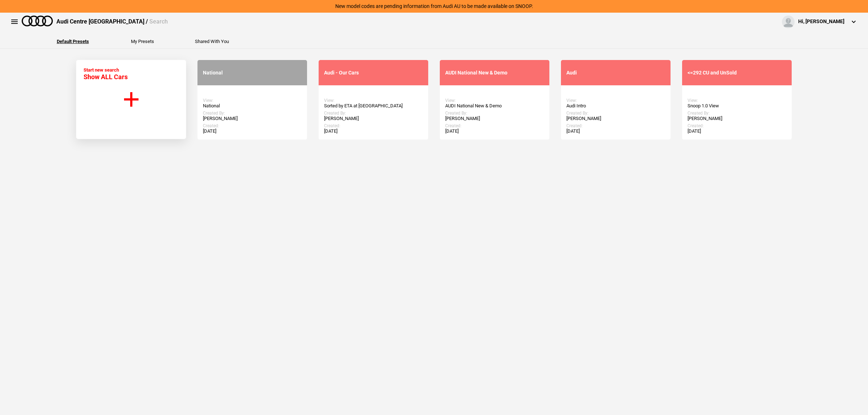  I want to click on img: audi.png, so click(37, 21).